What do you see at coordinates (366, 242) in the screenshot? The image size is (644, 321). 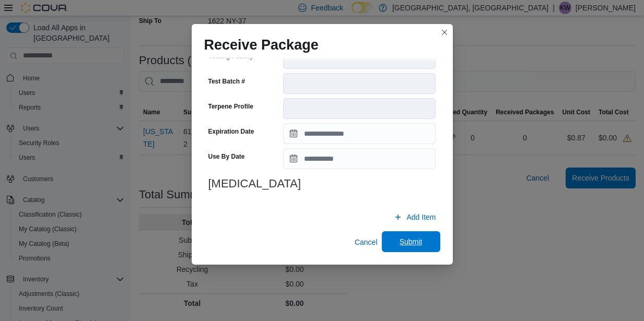 I see `button: Cancel` at bounding box center [366, 242].